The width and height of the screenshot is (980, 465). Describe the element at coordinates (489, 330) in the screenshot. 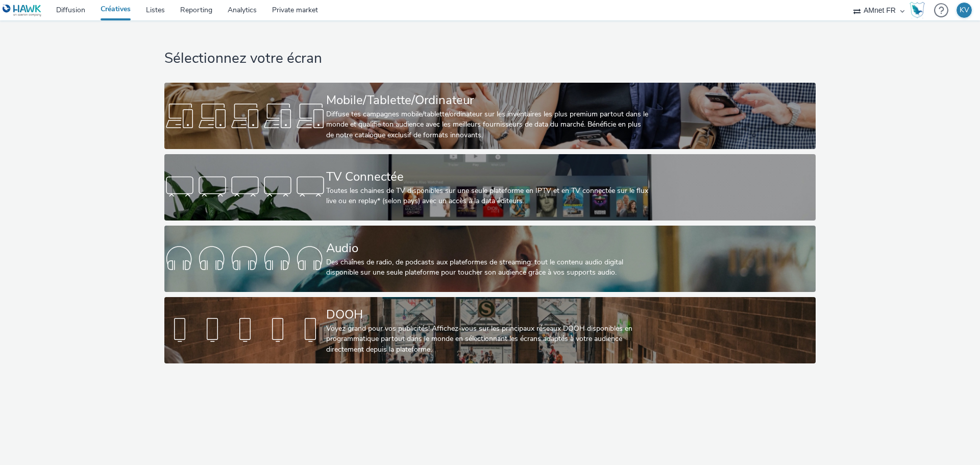

I see `a: DOOHVoyez grand pour vos publicités! Affichez-vous sur les principaux réseaux DOOH disponibles en...` at that location.